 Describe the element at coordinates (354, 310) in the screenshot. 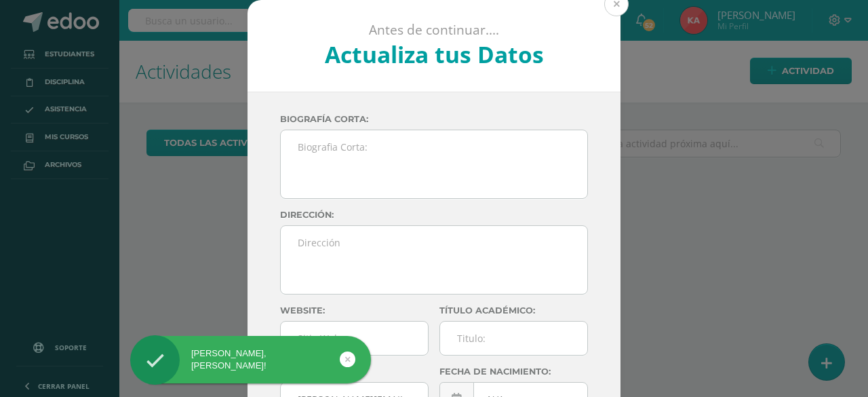

I see `label: Website:` at that location.